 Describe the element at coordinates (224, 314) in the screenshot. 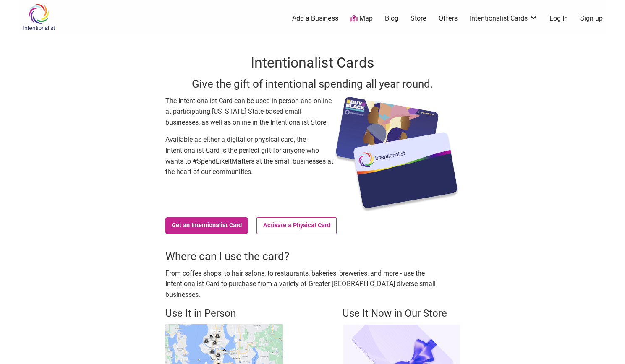

I see `h4: Use It in Person` at that location.